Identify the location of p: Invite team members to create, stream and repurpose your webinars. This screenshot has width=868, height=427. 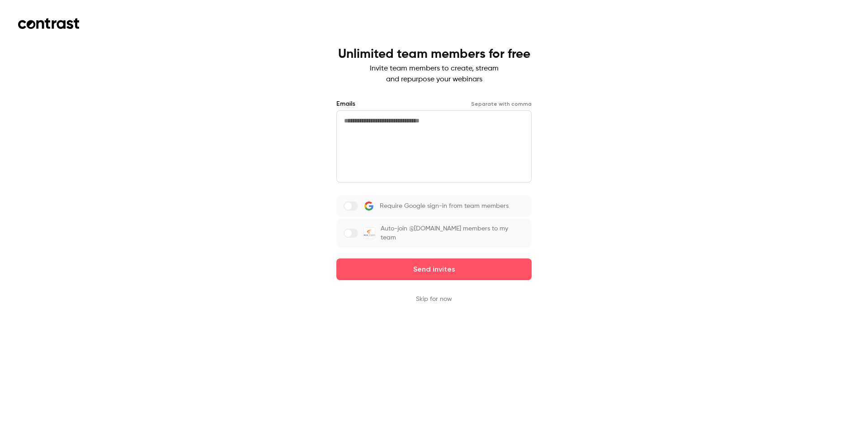
(434, 74).